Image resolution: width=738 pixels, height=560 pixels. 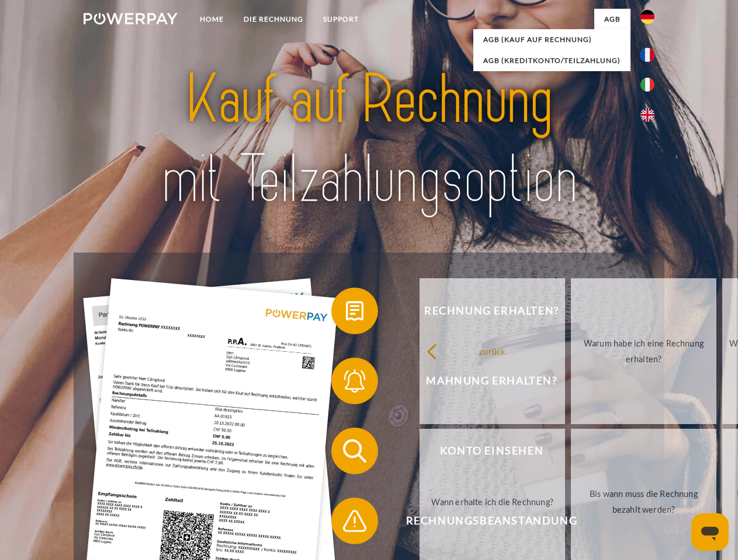 I want to click on div: Warum habe ich eine Rechnung erhalten?, so click(x=643, y=352).